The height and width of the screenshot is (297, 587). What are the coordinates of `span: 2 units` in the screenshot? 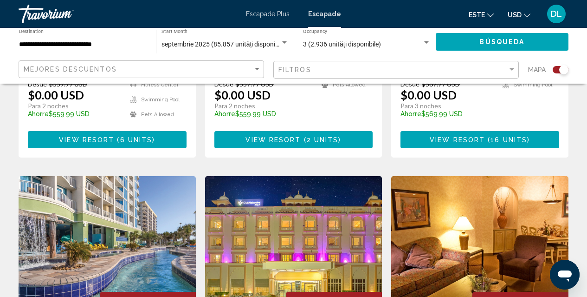 It's located at (323, 140).